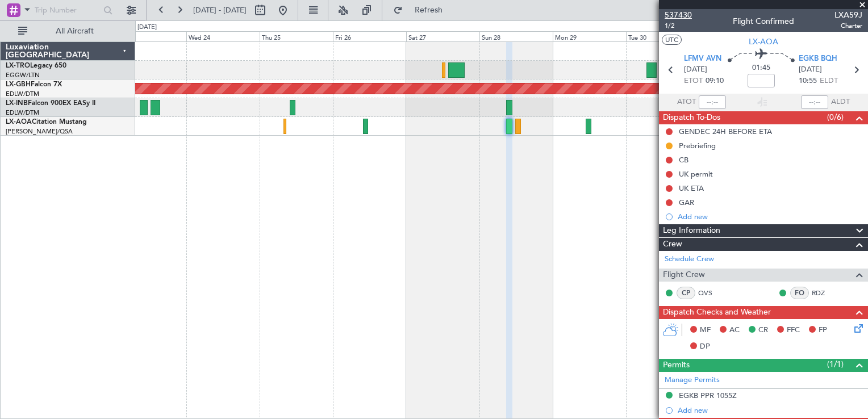  Describe the element at coordinates (18, 85) in the screenshot. I see `span: LX-GBH` at that location.